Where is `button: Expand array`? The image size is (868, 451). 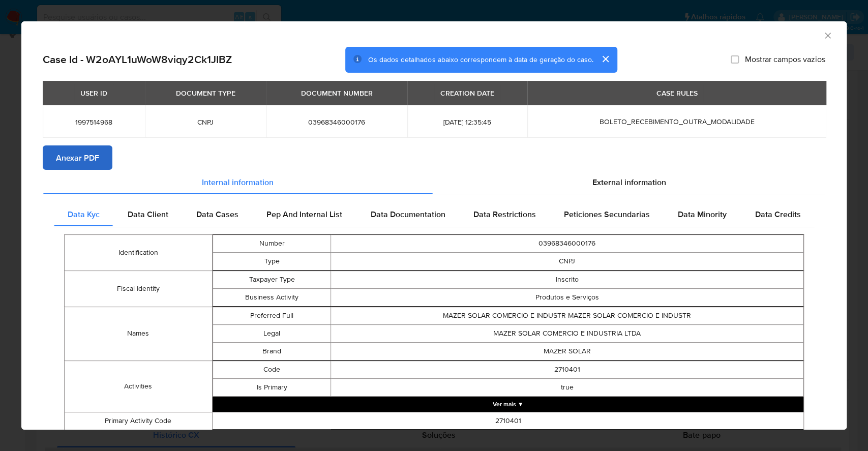
button: Expand array is located at coordinates (508, 403).